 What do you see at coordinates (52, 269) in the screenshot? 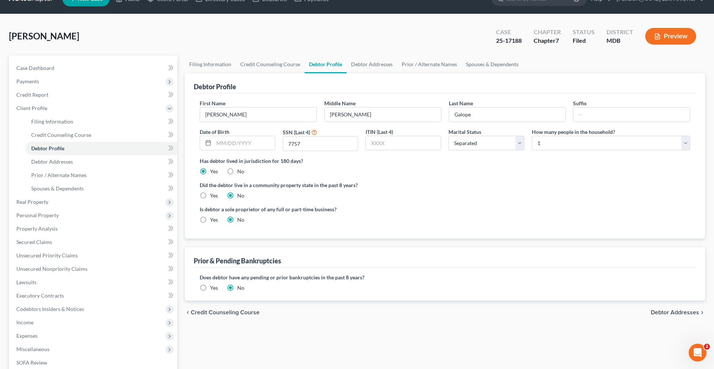
I see `span: Unsecured Nonpriority Claims` at bounding box center [52, 269].